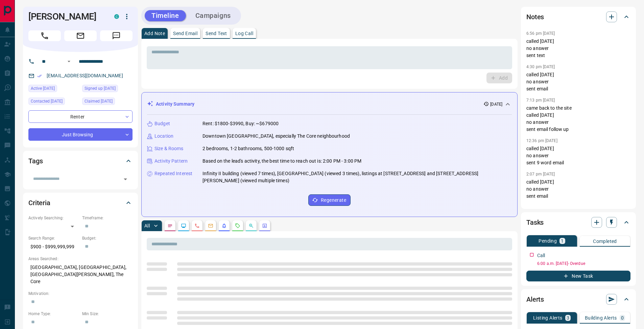 This screenshot has width=644, height=329. What do you see at coordinates (54, 314) in the screenshot?
I see `p: Home Type:` at bounding box center [54, 314].